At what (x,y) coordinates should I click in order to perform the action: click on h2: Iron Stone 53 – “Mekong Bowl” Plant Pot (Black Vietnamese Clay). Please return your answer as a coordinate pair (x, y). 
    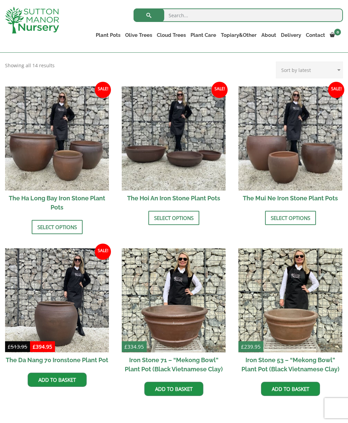
    Looking at the image, I should click on (291, 364).